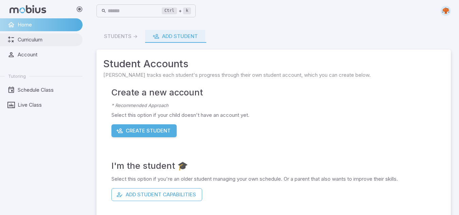 Image resolution: width=459 pixels, height=215 pixels. What do you see at coordinates (48, 40) in the screenshot?
I see `span: Curriculum` at bounding box center [48, 40].